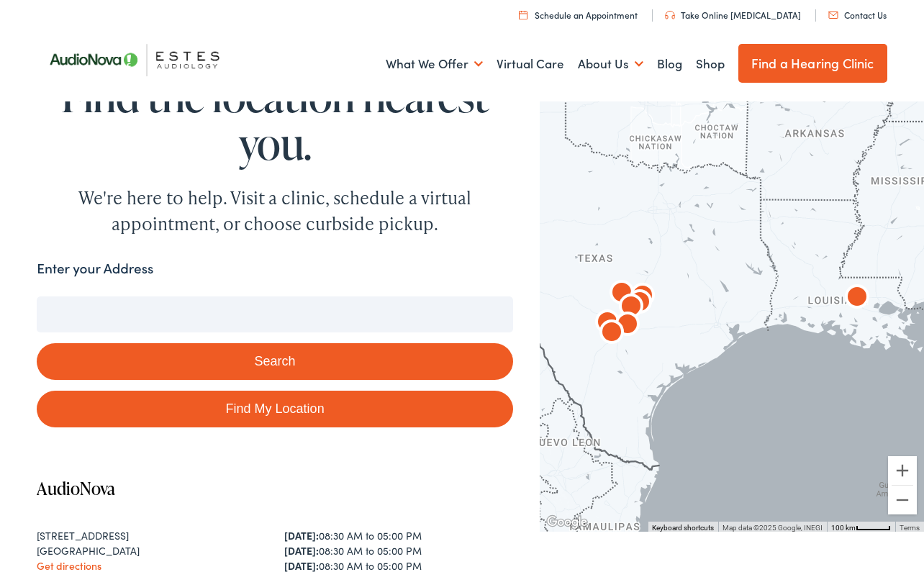 This screenshot has width=924, height=572. I want to click on a: Shop, so click(710, 64).